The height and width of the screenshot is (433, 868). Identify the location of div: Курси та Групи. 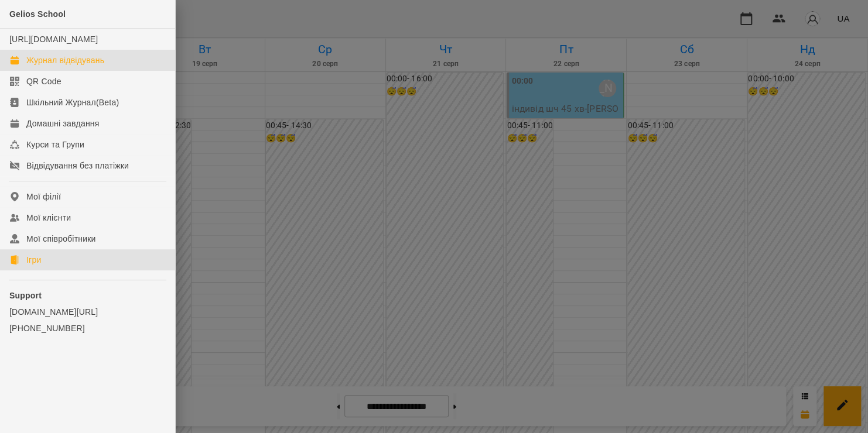
(55, 145).